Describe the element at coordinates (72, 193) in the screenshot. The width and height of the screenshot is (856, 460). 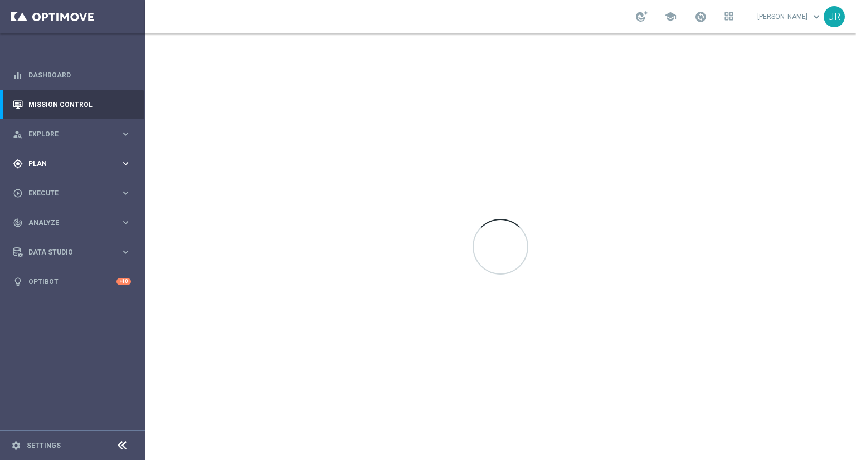
I see `button: play_circle_outline Execute keyboard_arrow_right` at that location.